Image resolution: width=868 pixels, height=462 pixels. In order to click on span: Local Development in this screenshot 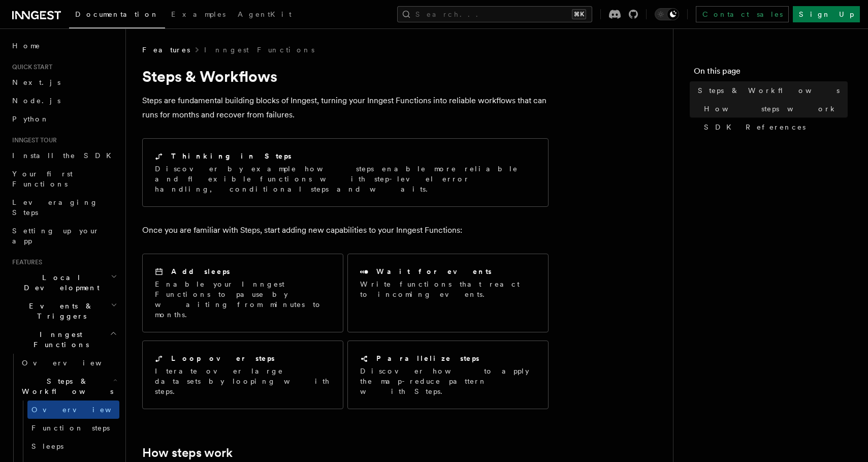, I will do `click(59, 282)`.